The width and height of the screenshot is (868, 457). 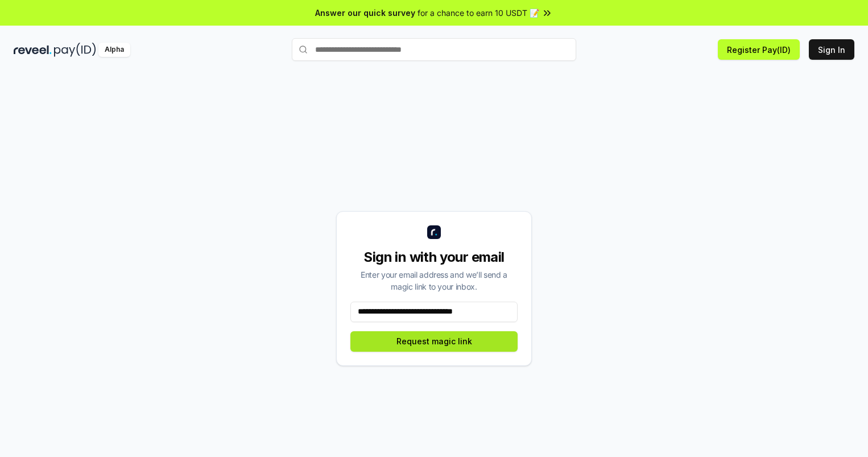 What do you see at coordinates (434, 280) in the screenshot?
I see `div: Enter your email address and we’ll send a magic link to your inbox.` at bounding box center [434, 280].